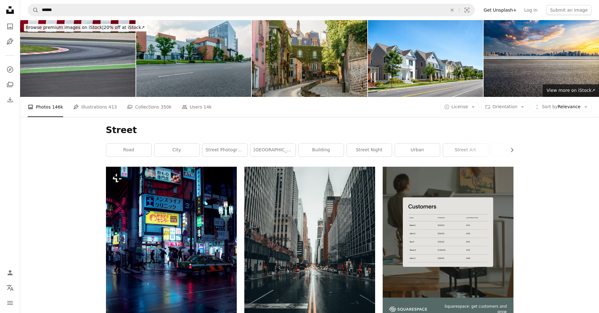 This screenshot has width=599, height=313. Describe the element at coordinates (197, 107) in the screenshot. I see `a: Users 14k` at that location.